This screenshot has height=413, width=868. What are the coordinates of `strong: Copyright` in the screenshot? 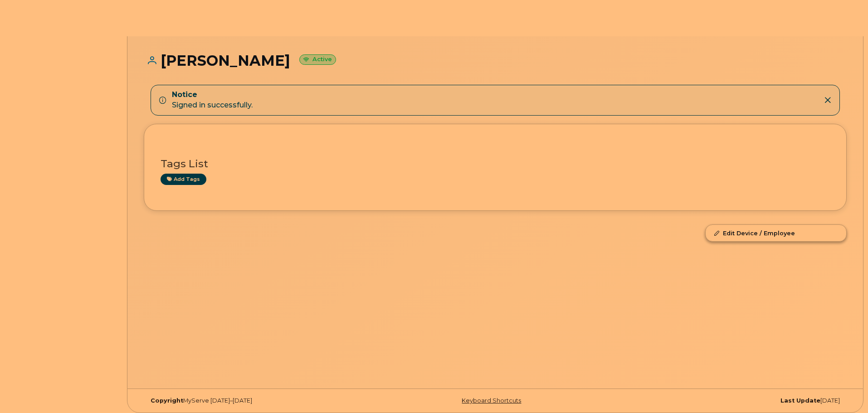 It's located at (167, 400).